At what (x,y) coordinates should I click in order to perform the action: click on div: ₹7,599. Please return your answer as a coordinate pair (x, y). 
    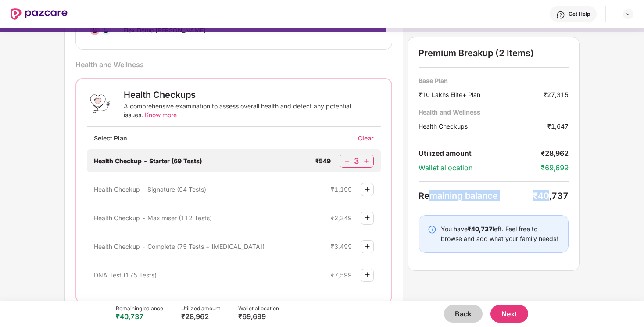
    Looking at the image, I should click on (341, 275).